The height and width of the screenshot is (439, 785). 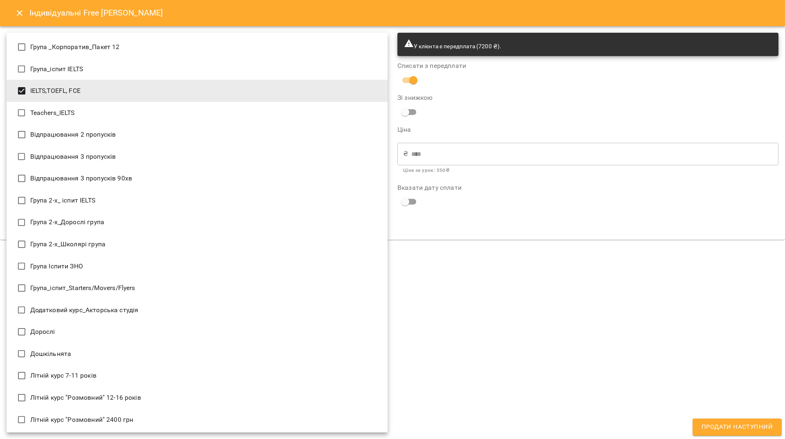 What do you see at coordinates (197, 113) in the screenshot?
I see `li: Teachers_IELTS` at bounding box center [197, 113].